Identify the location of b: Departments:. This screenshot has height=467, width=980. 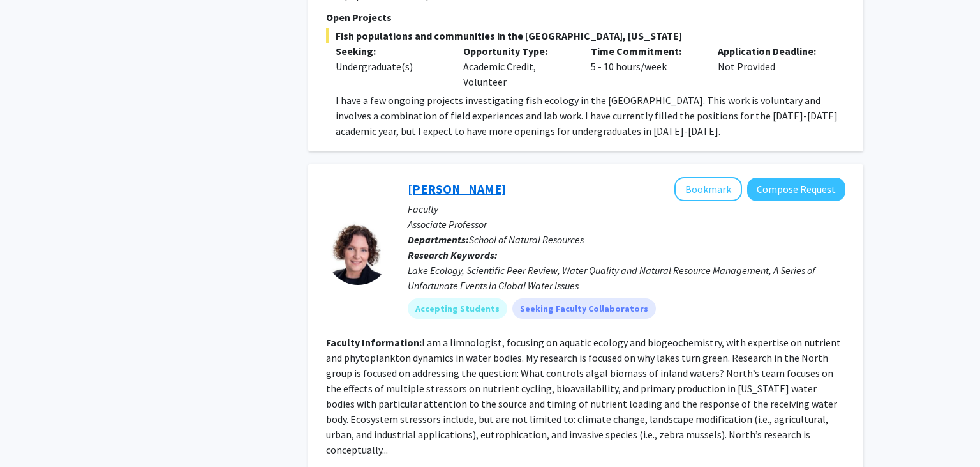
(439, 240).